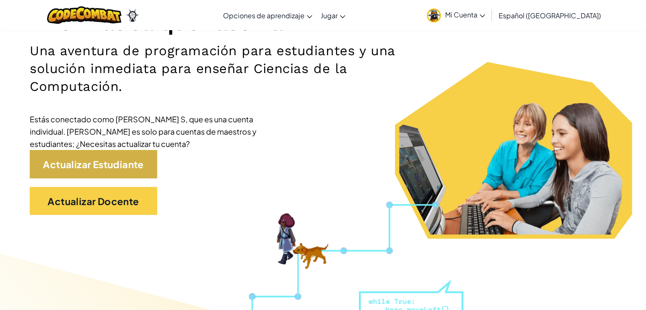  What do you see at coordinates (93, 201) in the screenshot?
I see `font: Actualizar Docente` at bounding box center [93, 201].